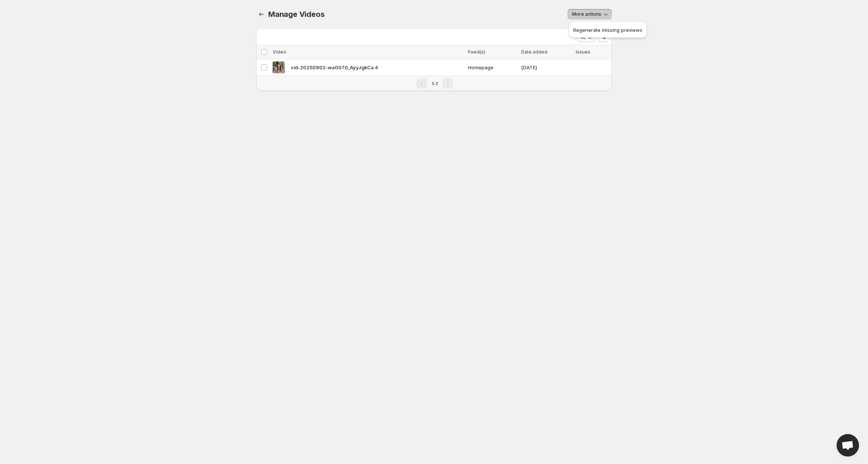  Describe the element at coordinates (583, 52) in the screenshot. I see `span: Issues` at that location.